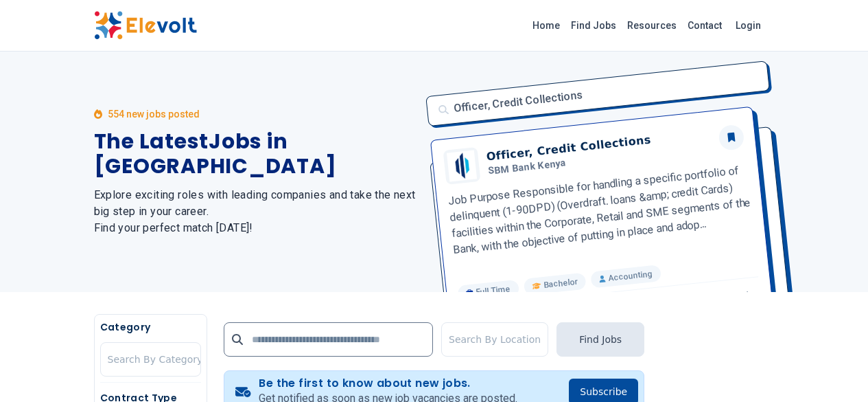 The width and height of the screenshot is (868, 402). I want to click on img: Elevolt, so click(146, 25).